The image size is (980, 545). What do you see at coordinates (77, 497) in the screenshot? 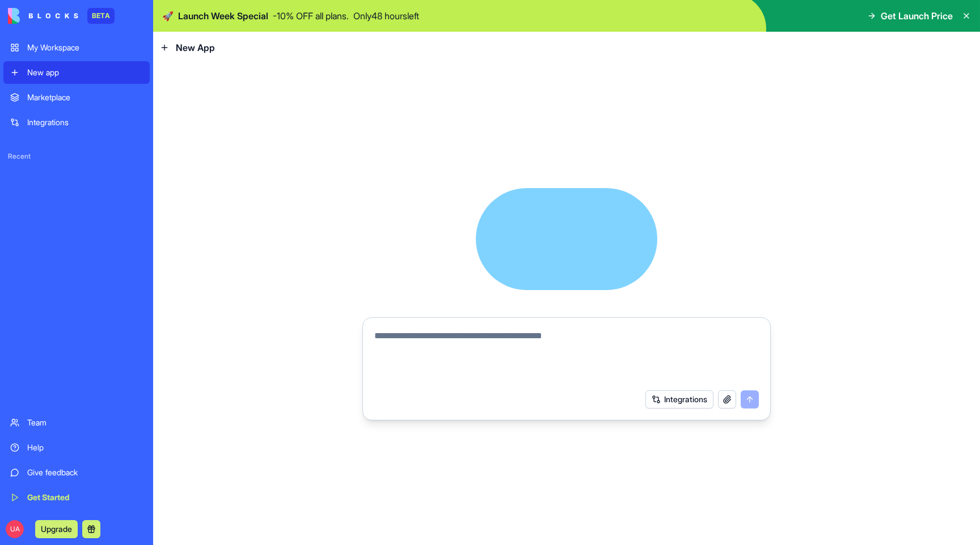
I see `a: Get Started` at bounding box center [77, 497].